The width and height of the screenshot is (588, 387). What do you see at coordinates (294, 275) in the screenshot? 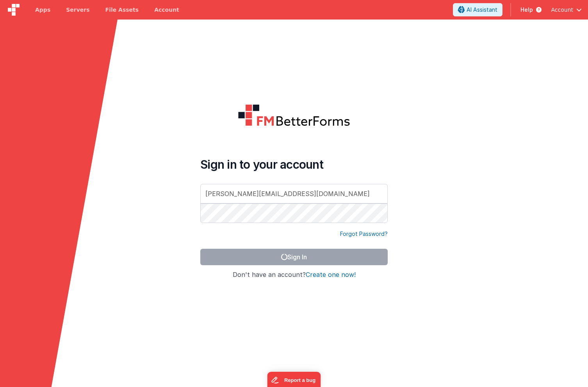
I see `h4: Don't have an account?` at bounding box center [294, 275].